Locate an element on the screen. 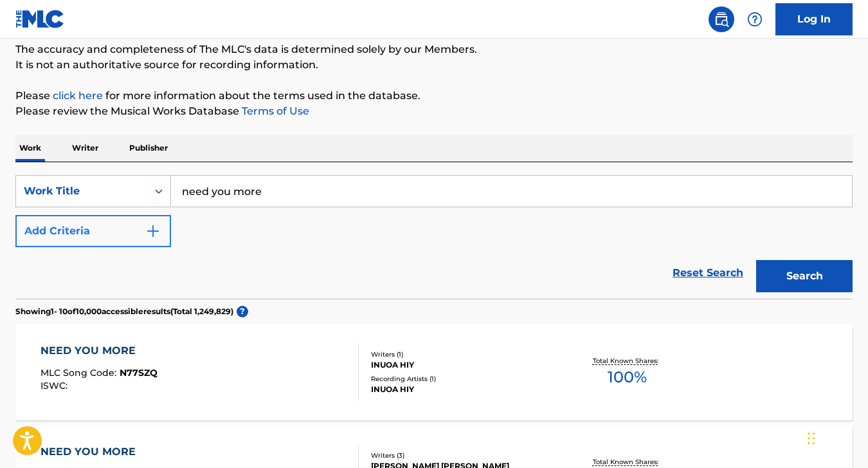 The width and height of the screenshot is (868, 468). div: Work Title is located at coordinates (81, 191).